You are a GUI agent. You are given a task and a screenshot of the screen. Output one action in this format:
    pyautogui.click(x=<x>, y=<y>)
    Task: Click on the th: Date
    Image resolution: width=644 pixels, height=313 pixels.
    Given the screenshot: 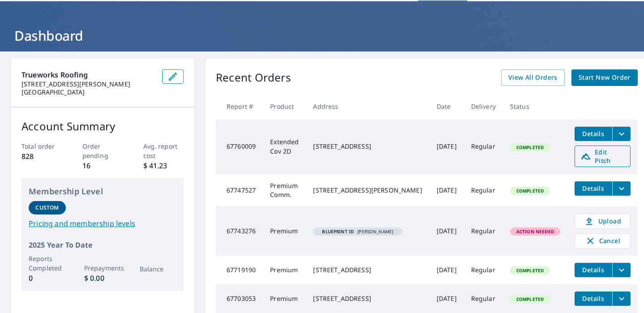 What is the action you would take?
    pyautogui.click(x=447, y=106)
    